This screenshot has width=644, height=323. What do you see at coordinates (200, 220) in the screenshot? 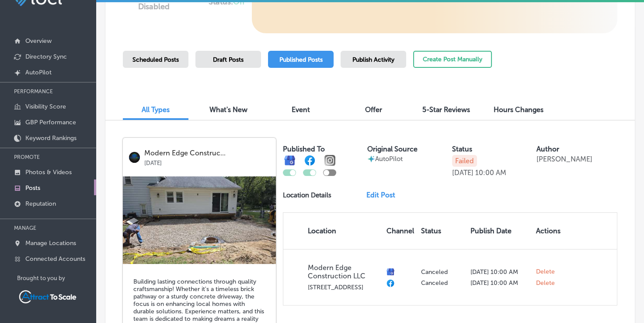
I see `img: 1757498856a19fe539-5e4e-4d98-b378-277eee1cf0e8_2025-09-09.jpg` at bounding box center [200, 220].